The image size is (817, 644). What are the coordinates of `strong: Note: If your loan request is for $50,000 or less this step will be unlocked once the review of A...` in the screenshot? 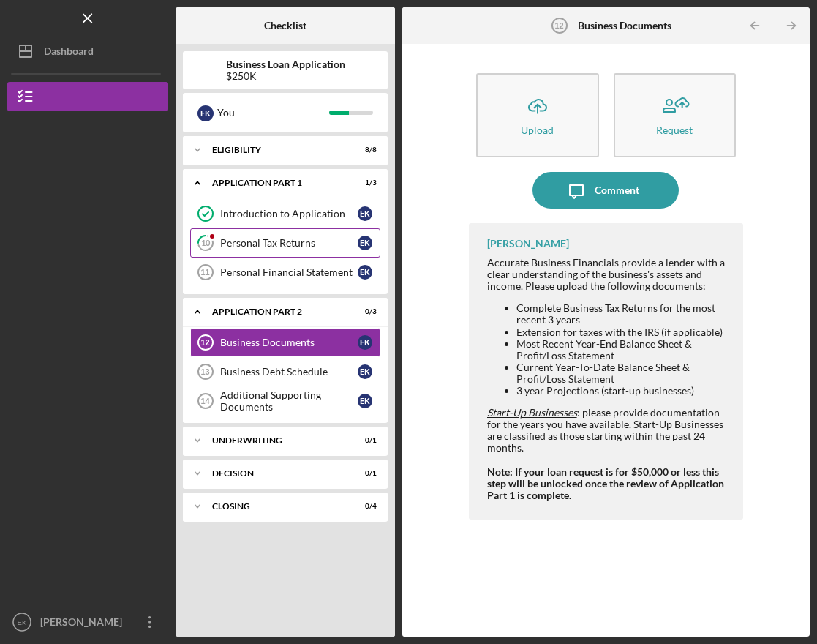 It's located at (606, 483).